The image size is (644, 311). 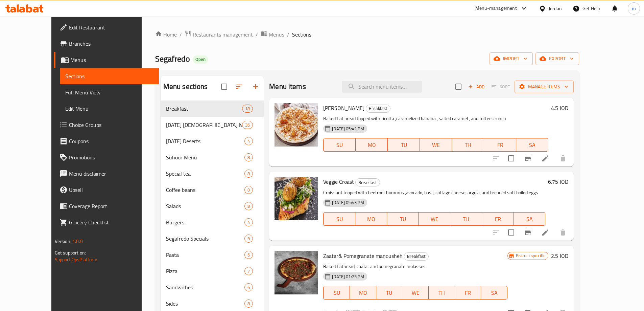 What do you see at coordinates (200, 59) in the screenshot?
I see `span: Open` at bounding box center [200, 59].